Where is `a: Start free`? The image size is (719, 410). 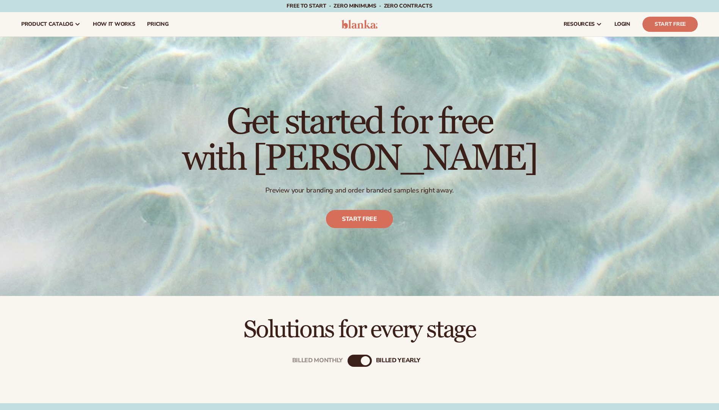 a: Start free is located at coordinates (359, 219).